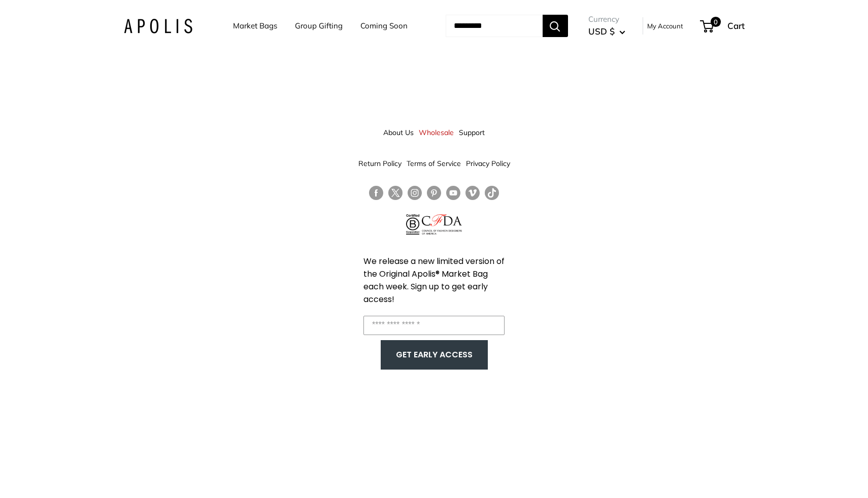  Describe the element at coordinates (376, 193) in the screenshot. I see `a: Follow us on Facebook` at that location.